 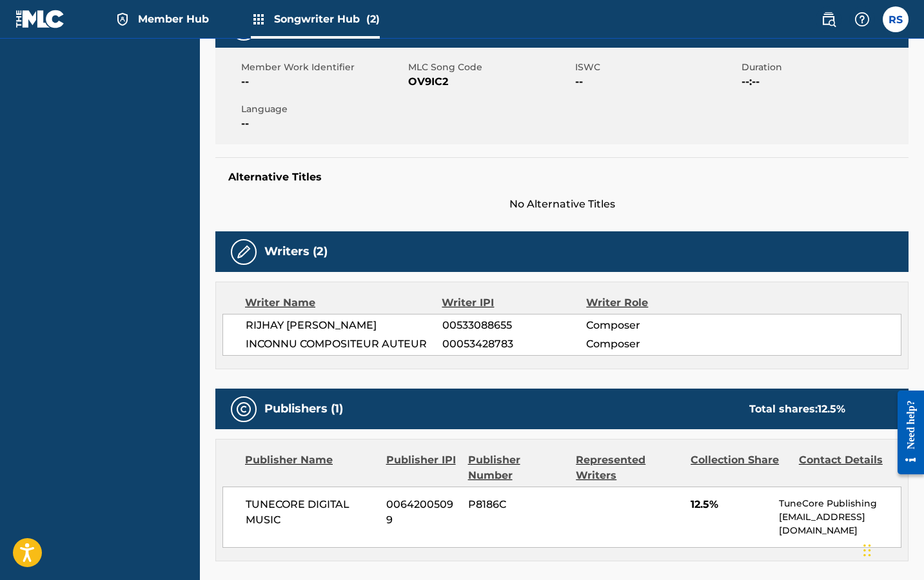 What do you see at coordinates (372, 19) in the screenshot?
I see `span: (2)` at bounding box center [372, 19].